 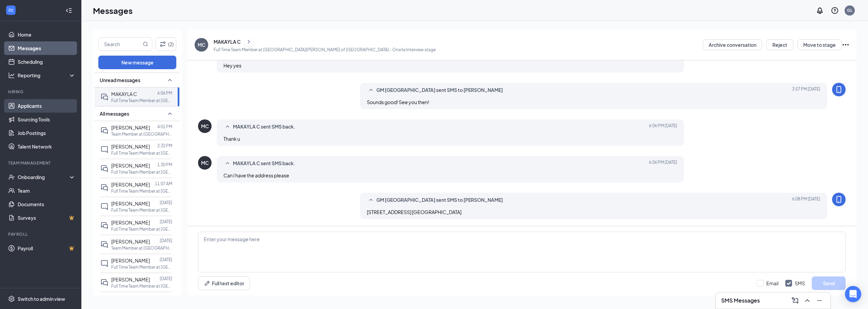 What do you see at coordinates (41, 299) in the screenshot?
I see `div: Switch to admin view` at bounding box center [41, 299].